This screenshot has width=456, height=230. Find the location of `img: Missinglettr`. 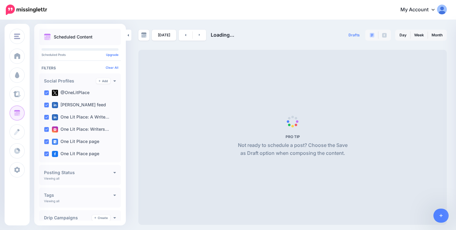

img: Missinglettr is located at coordinates (26, 10).